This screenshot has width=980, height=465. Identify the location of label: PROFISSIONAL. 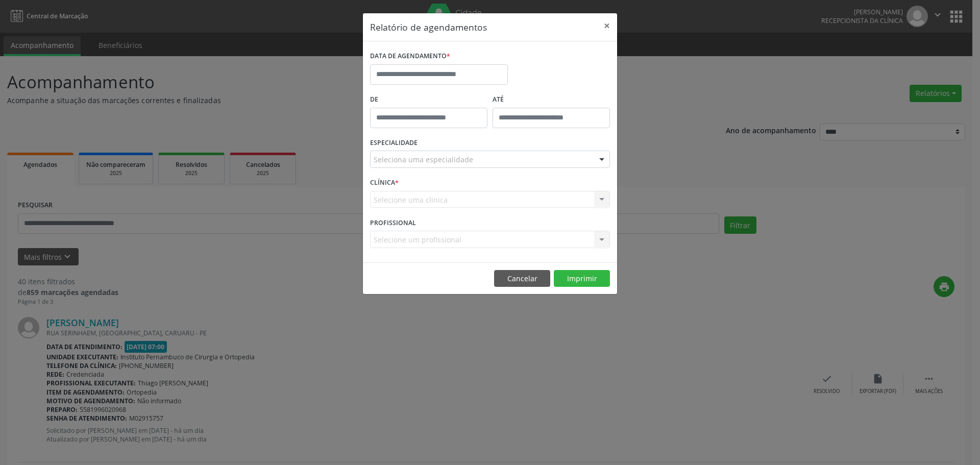
(393, 223).